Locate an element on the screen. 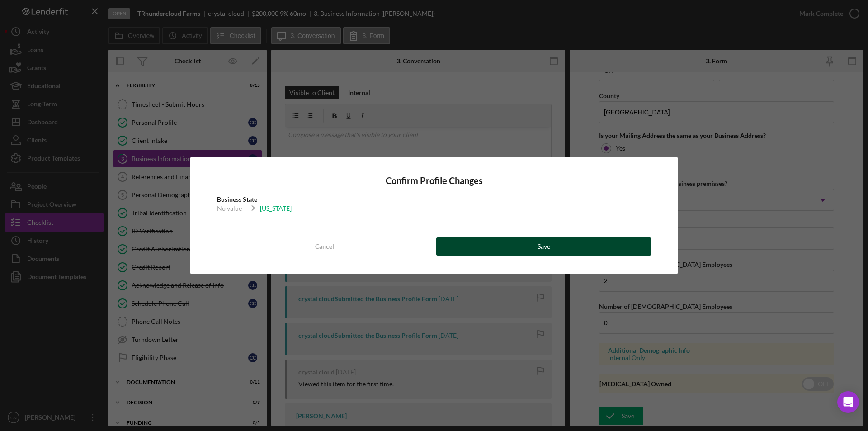 Image resolution: width=868 pixels, height=431 pixels. div: No value is located at coordinates (229, 209).